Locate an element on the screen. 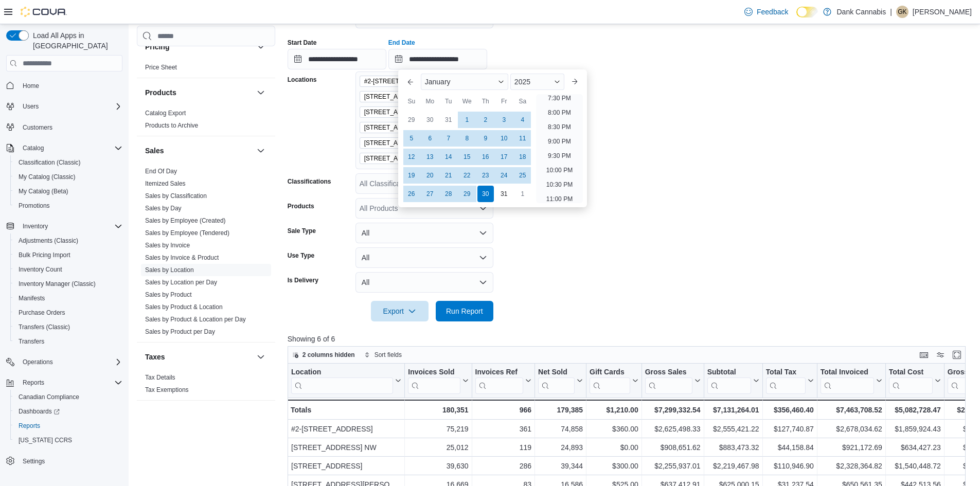 This screenshot has height=486, width=980. div: day-5 is located at coordinates (411, 139).